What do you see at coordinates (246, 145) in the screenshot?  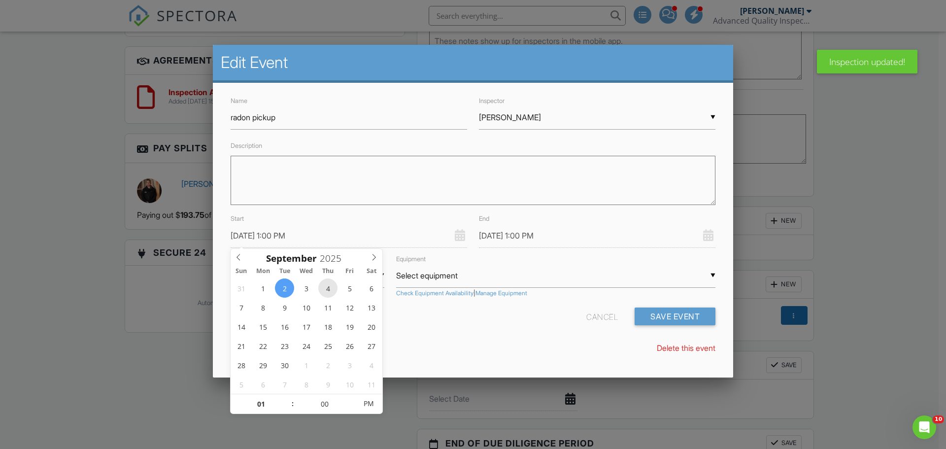 I see `label: Description` at bounding box center [246, 145].